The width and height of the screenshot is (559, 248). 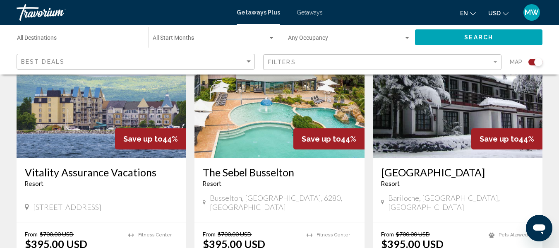 I want to click on button: Search, so click(x=479, y=37).